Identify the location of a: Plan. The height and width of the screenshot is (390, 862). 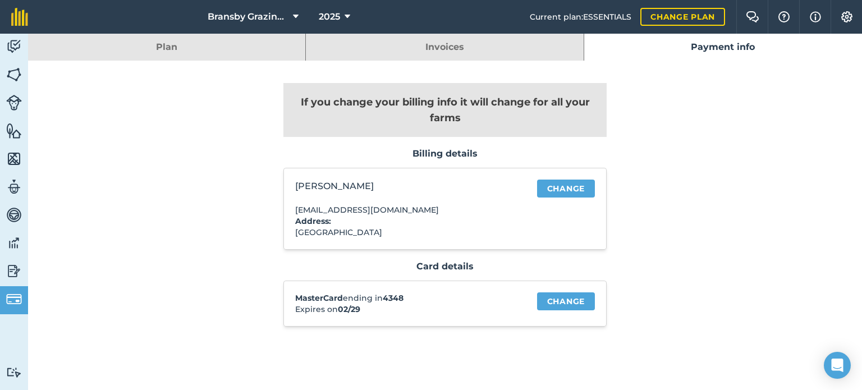
(167, 47).